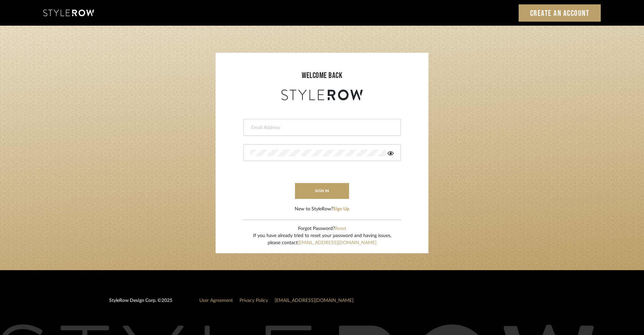  What do you see at coordinates (254, 300) in the screenshot?
I see `a: Privacy Policy` at bounding box center [254, 300].